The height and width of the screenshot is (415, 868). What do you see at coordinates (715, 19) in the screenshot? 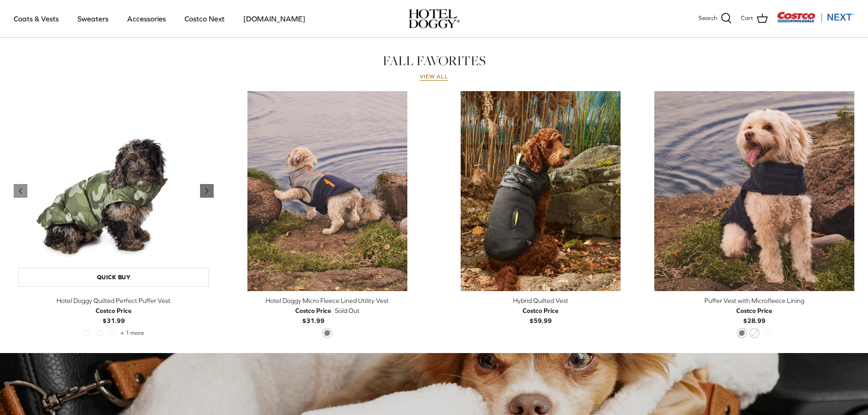
I see `a: Search` at bounding box center [715, 19].